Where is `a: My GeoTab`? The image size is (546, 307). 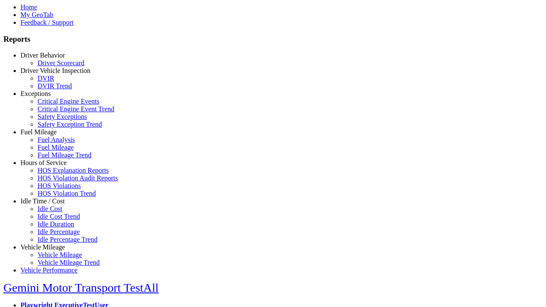
a: My GeoTab is located at coordinates (37, 14).